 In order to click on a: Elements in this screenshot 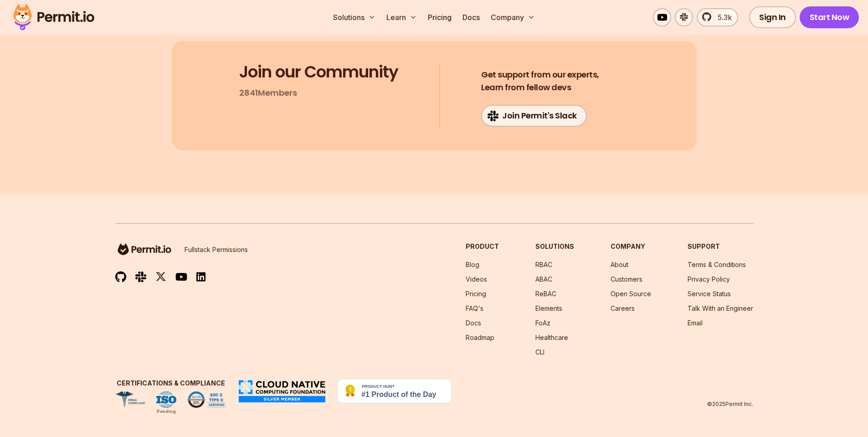, I will do `click(549, 308)`.